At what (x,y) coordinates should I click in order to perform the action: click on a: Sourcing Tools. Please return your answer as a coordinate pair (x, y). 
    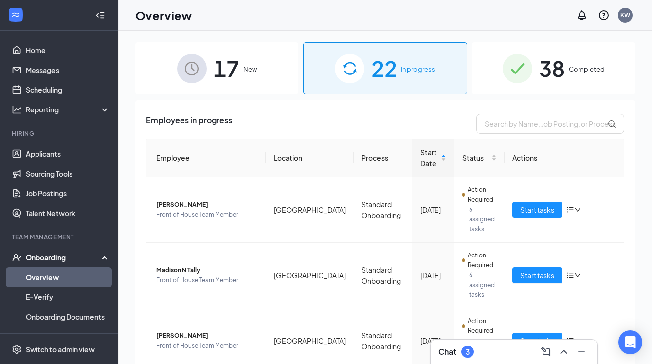
    Looking at the image, I should click on (68, 174).